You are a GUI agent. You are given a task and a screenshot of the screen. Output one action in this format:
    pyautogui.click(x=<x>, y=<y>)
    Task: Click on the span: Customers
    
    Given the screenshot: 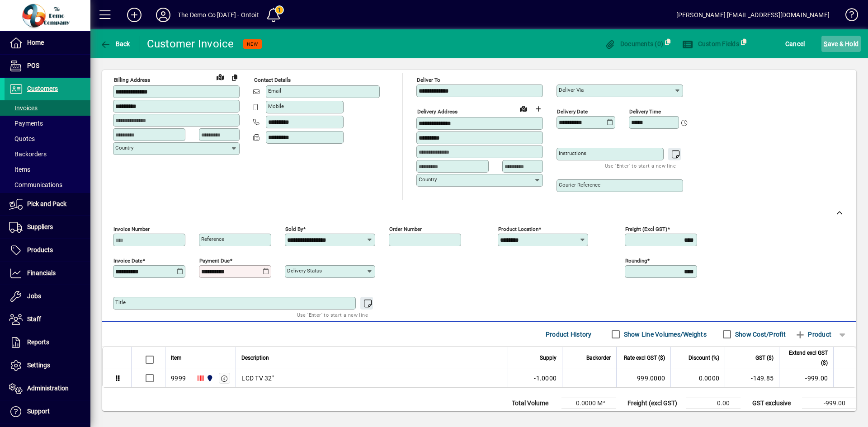 What is the action you would take?
    pyautogui.click(x=43, y=89)
    